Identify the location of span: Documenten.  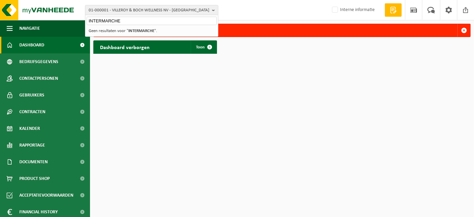
(33, 162).